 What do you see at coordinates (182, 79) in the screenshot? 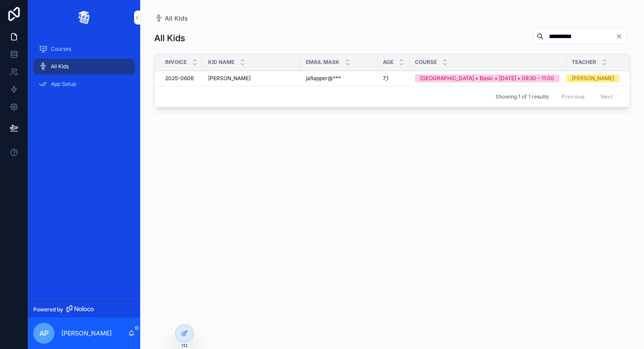
I see `a: 2025-0606` at bounding box center [182, 79].